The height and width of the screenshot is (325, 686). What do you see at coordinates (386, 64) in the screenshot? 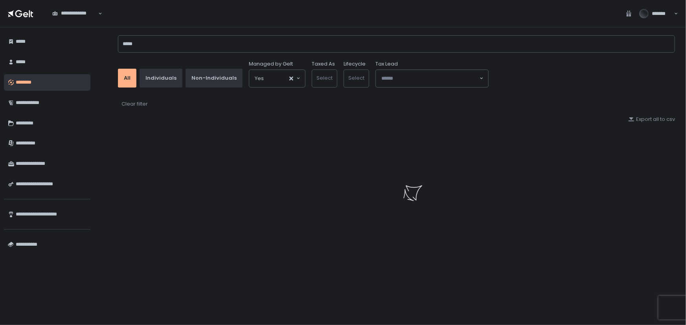
I see `span: Tax Lead` at bounding box center [386, 64].